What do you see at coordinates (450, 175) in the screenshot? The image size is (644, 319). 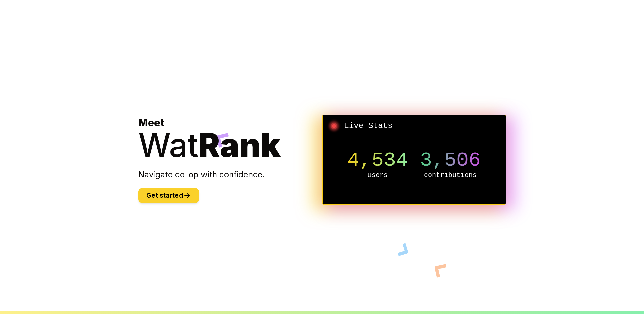 I see `p: contributions` at bounding box center [450, 175].